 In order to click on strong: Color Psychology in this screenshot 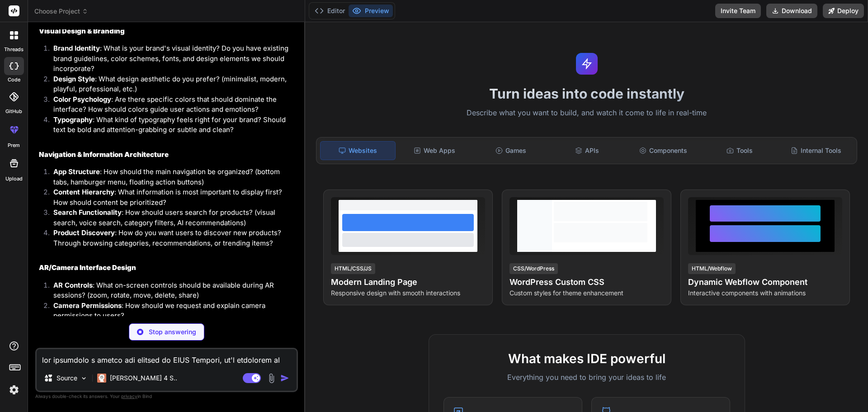, I will do `click(83, 99)`.